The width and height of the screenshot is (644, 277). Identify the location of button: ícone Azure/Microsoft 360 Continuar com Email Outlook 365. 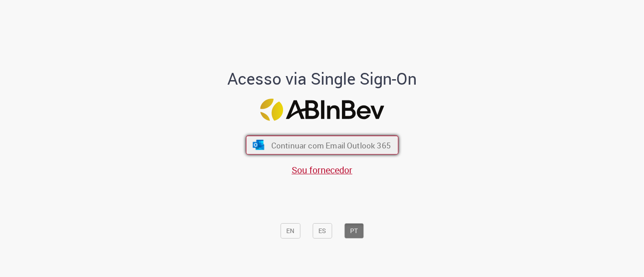
(322, 145).